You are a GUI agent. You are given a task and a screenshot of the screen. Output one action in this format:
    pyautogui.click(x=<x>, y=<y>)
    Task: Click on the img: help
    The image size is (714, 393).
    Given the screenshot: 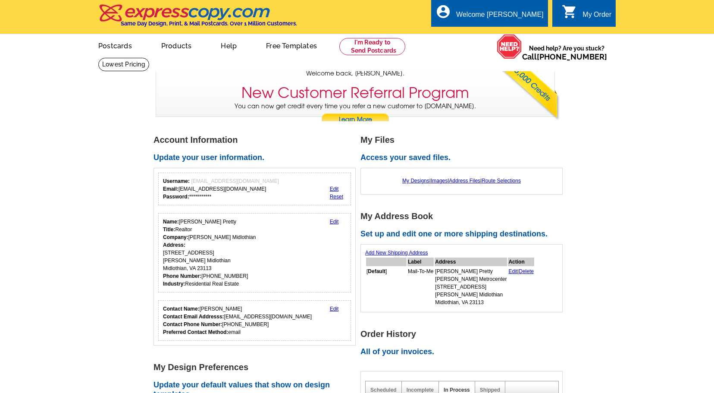 What is the action you would take?
    pyautogui.click(x=509, y=47)
    